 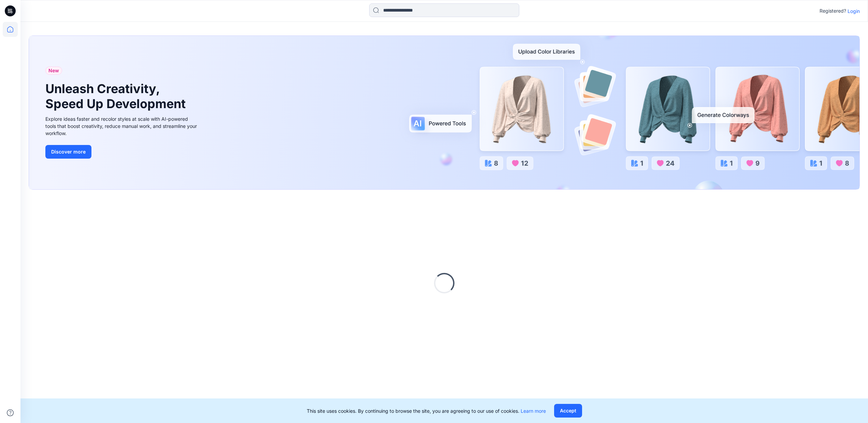 I want to click on p: Login, so click(x=854, y=11).